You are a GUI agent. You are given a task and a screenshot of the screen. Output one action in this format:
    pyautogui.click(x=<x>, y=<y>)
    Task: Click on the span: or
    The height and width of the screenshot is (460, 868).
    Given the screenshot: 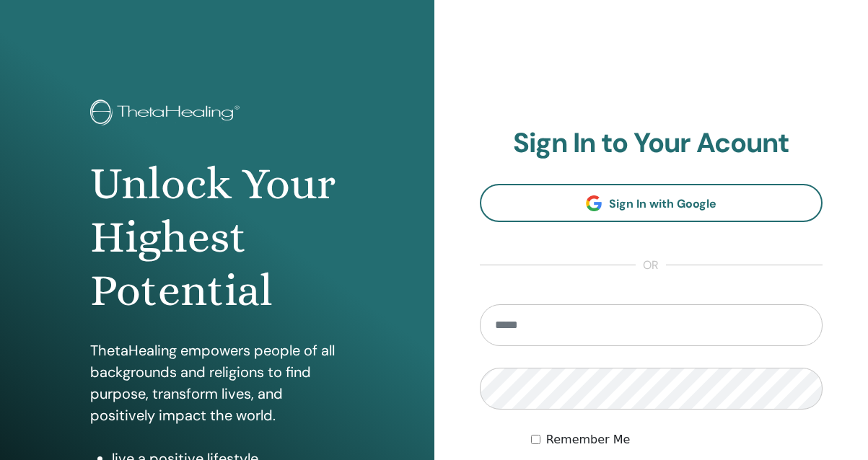 What is the action you would take?
    pyautogui.click(x=651, y=265)
    